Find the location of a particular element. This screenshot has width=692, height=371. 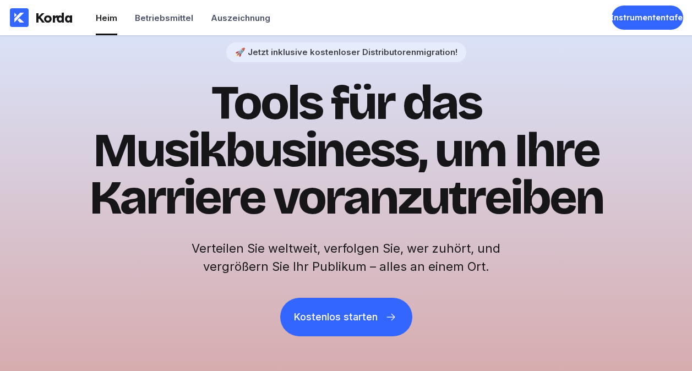

h1: Tools für das Musikbusiness, um Ihre Karriere voranzutreiben is located at coordinates (346, 151).